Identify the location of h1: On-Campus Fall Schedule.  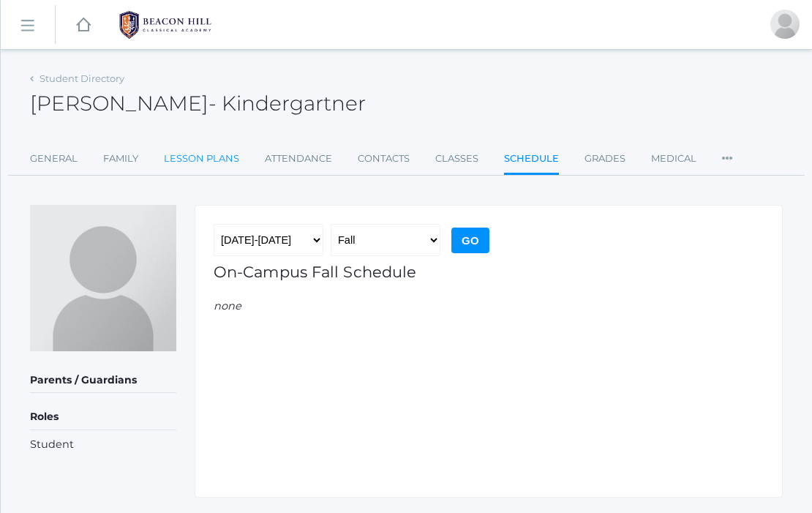
(489, 271).